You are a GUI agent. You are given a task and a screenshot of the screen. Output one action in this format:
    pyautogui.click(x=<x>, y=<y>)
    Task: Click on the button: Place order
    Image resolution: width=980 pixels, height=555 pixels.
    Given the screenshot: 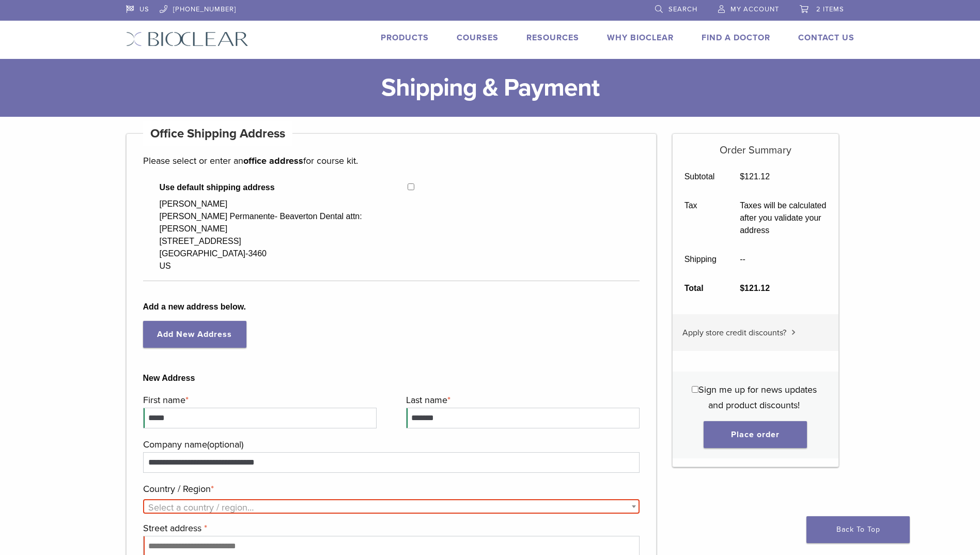 What is the action you would take?
    pyautogui.click(x=756, y=434)
    